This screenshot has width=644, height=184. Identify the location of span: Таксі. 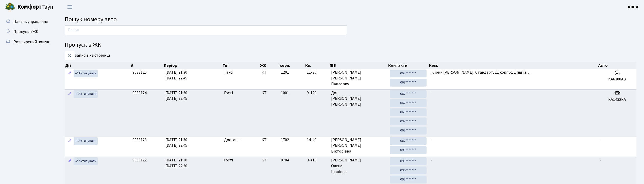
(229, 72).